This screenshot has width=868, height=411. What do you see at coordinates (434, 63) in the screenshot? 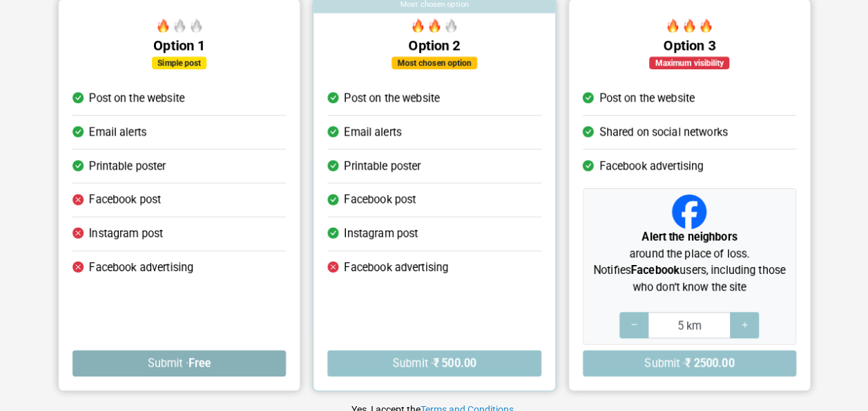
I see `div: Most chosen option` at bounding box center [434, 63].